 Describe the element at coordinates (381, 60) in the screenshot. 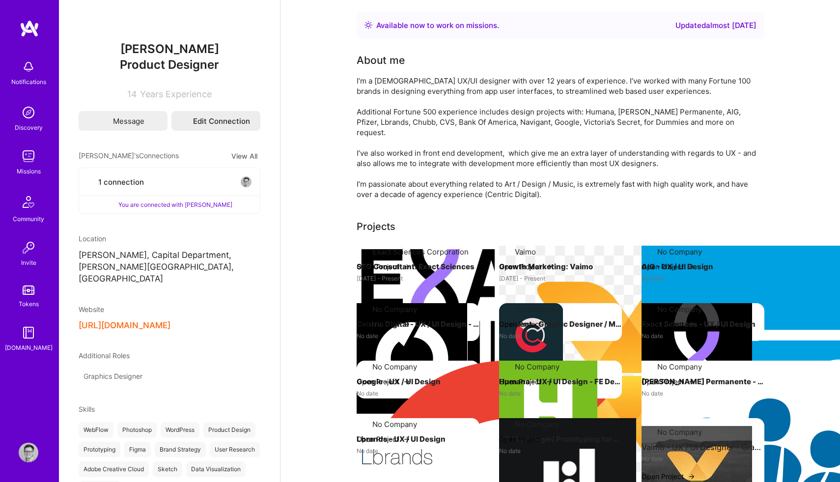

I see `div: About me` at that location.